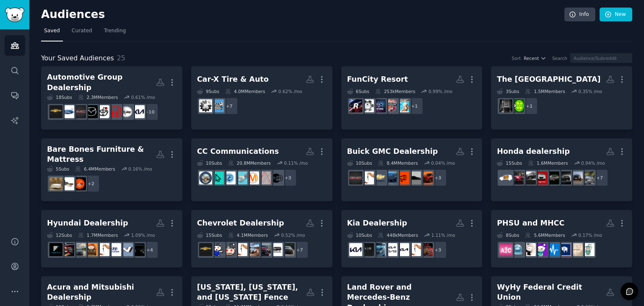 This screenshot has width=644, height=306. What do you see at coordinates (367, 106) in the screenshot?
I see `img: Casino` at bounding box center [367, 106].